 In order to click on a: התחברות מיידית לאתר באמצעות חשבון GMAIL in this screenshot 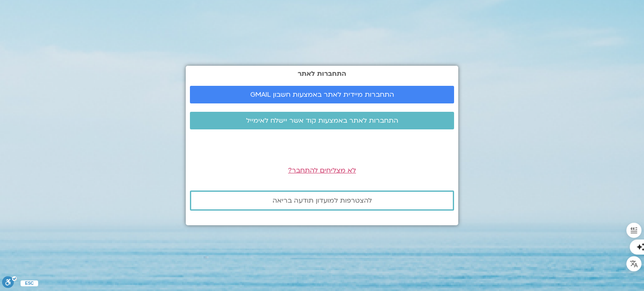, I will do `click(322, 94)`.